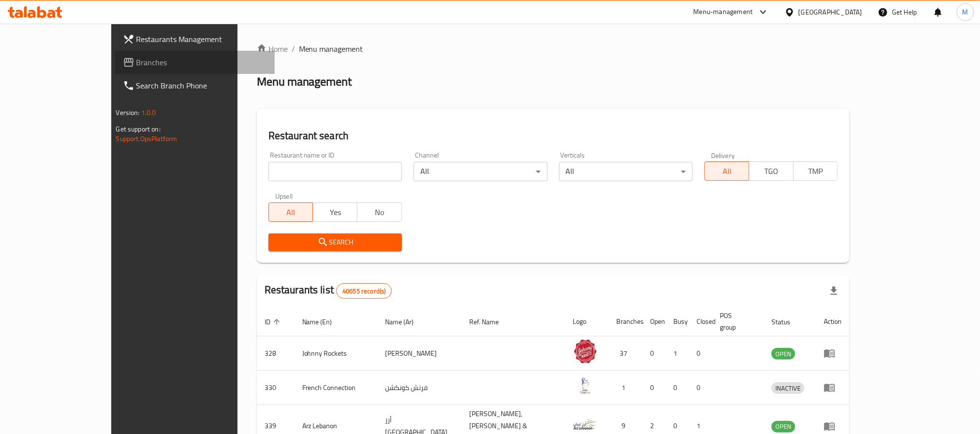 The height and width of the screenshot is (434, 980). What do you see at coordinates (336, 388) in the screenshot?
I see `td: French Connection` at bounding box center [336, 388].